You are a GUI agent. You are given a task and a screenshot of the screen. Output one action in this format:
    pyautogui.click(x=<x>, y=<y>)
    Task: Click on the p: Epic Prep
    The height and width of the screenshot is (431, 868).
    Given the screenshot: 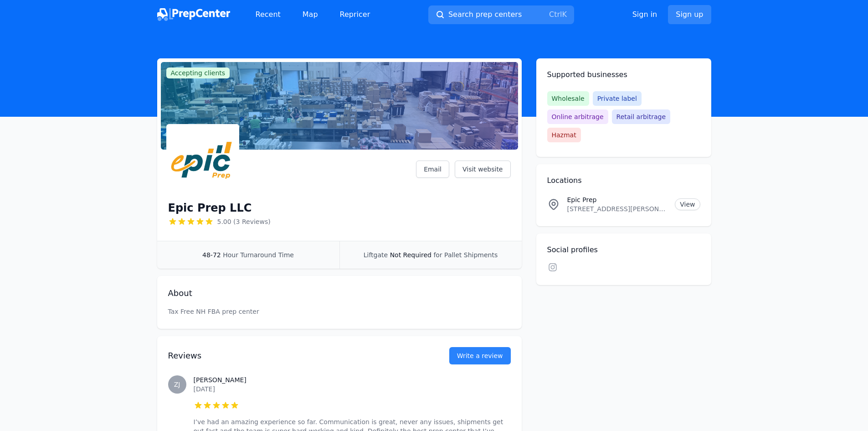 What is the action you would take?
    pyautogui.click(x=617, y=200)
    